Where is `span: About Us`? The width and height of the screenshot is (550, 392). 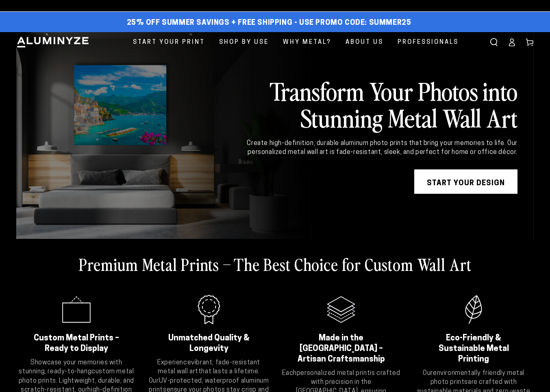
span: About Us is located at coordinates (365, 42).